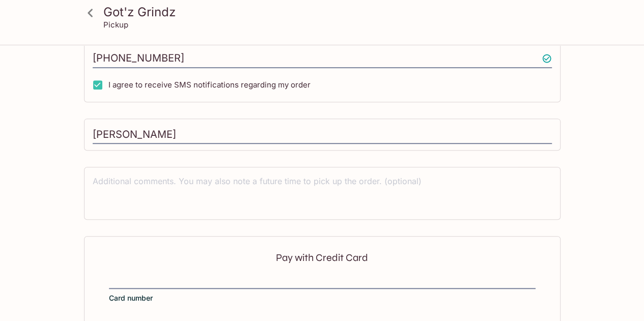 The width and height of the screenshot is (644, 321). What do you see at coordinates (322, 59) in the screenshot?
I see `input: Enter phone number` at bounding box center [322, 59].